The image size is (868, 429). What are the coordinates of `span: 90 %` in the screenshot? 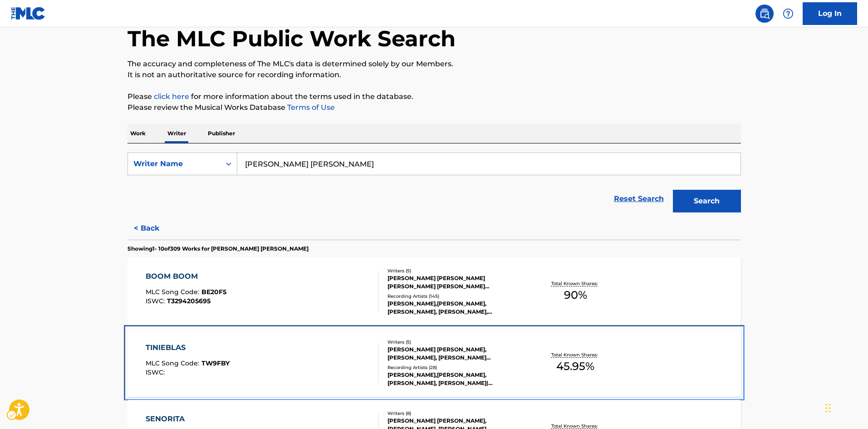 It's located at (575, 295).